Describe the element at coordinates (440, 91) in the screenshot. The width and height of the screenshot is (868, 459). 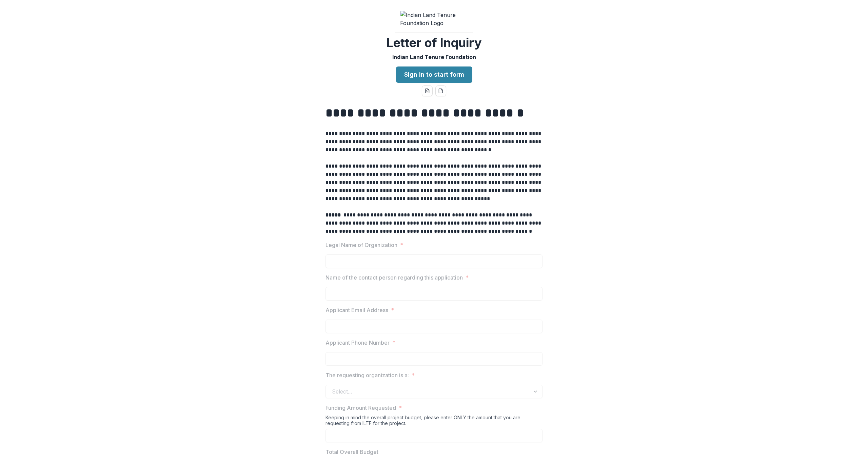
I see `button: pdf-download` at that location.